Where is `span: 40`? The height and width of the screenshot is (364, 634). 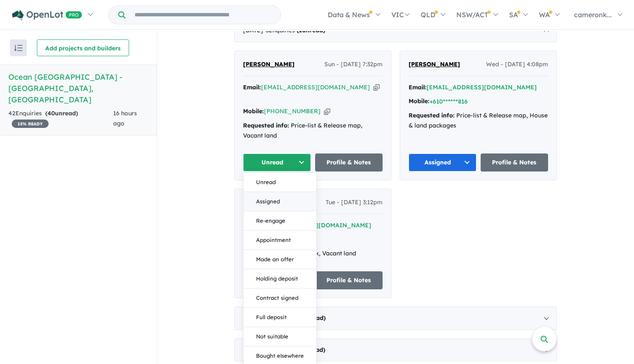
span: 40 is located at coordinates (51, 113).